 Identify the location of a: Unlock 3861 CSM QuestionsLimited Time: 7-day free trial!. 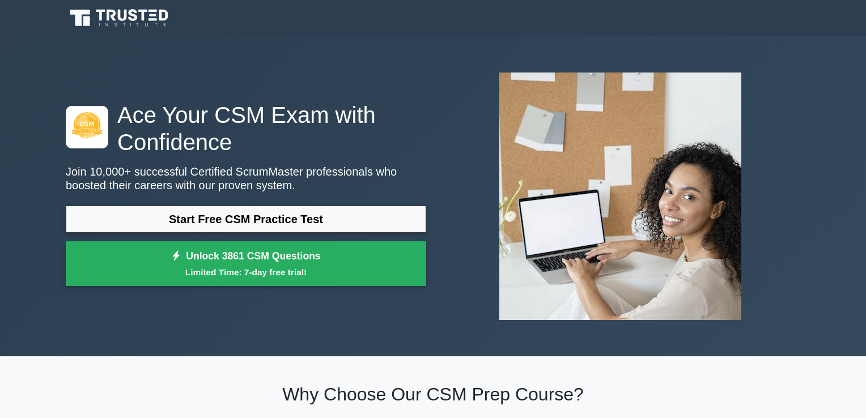
(246, 264).